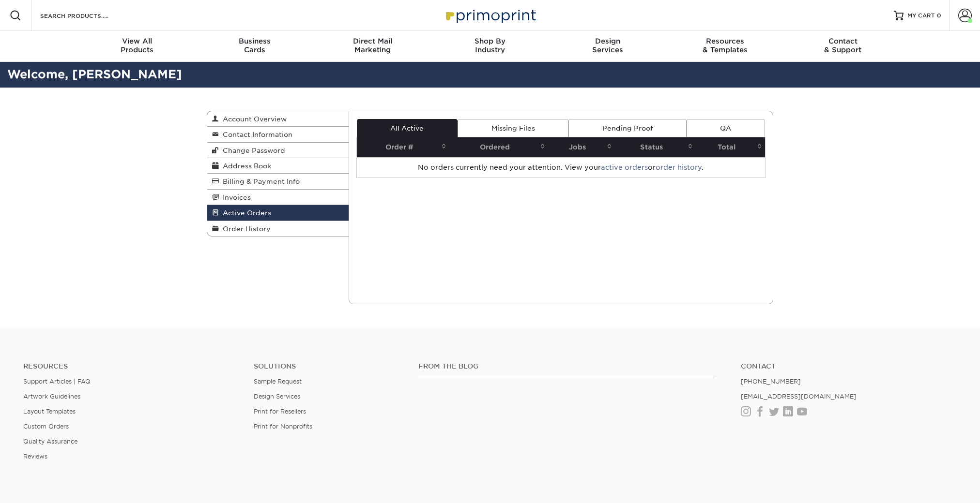 The width and height of the screenshot is (980, 503). What do you see at coordinates (278, 213) in the screenshot?
I see `a: Active Orders` at bounding box center [278, 213].